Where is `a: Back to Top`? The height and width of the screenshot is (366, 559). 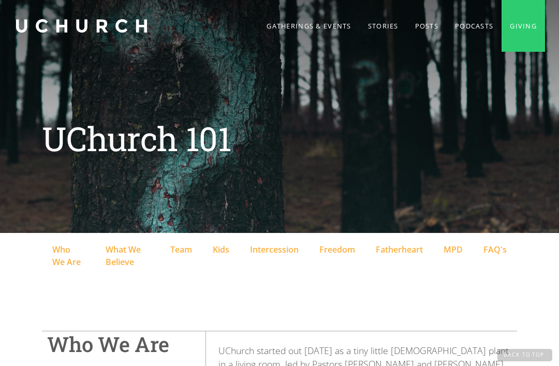
a: Back to Top is located at coordinates (525, 355).